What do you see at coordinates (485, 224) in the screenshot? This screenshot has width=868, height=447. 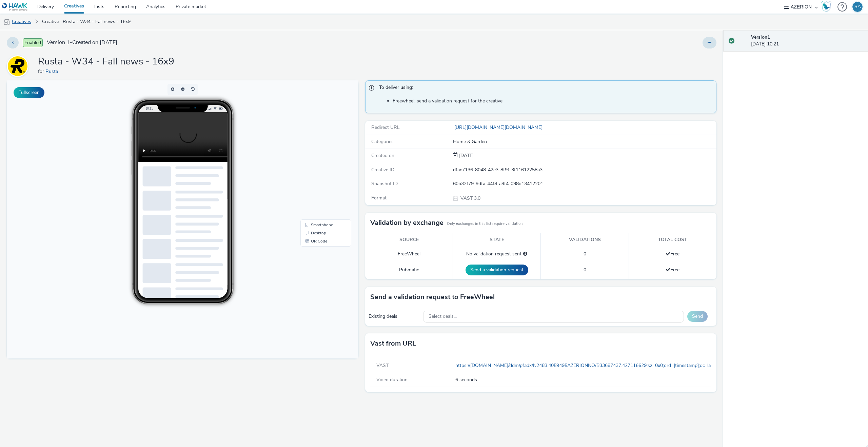 I see `small: Only exchanges in this list require validation` at bounding box center [485, 224].